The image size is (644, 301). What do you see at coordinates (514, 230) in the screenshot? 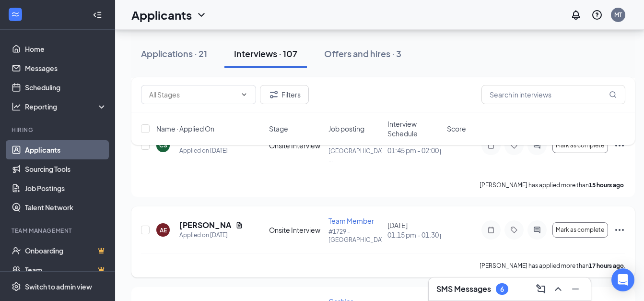
I see `svg: Tag` at bounding box center [514, 230].